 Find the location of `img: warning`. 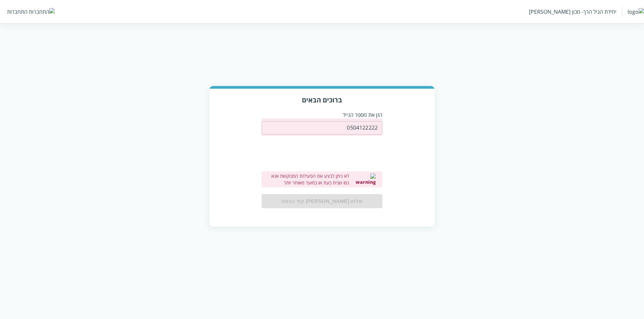

img: warning is located at coordinates (364, 179).